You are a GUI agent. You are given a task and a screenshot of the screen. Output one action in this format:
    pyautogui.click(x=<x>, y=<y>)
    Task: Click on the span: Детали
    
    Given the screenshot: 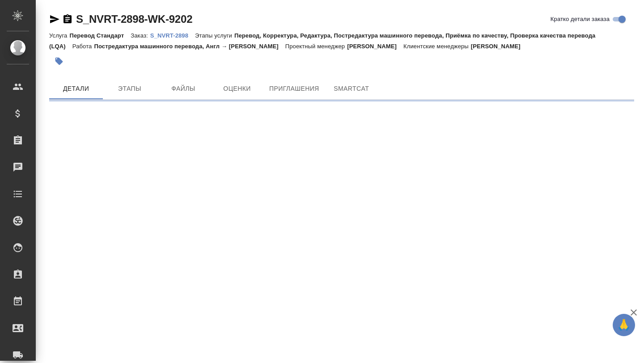 What is the action you would take?
    pyautogui.click(x=76, y=89)
    